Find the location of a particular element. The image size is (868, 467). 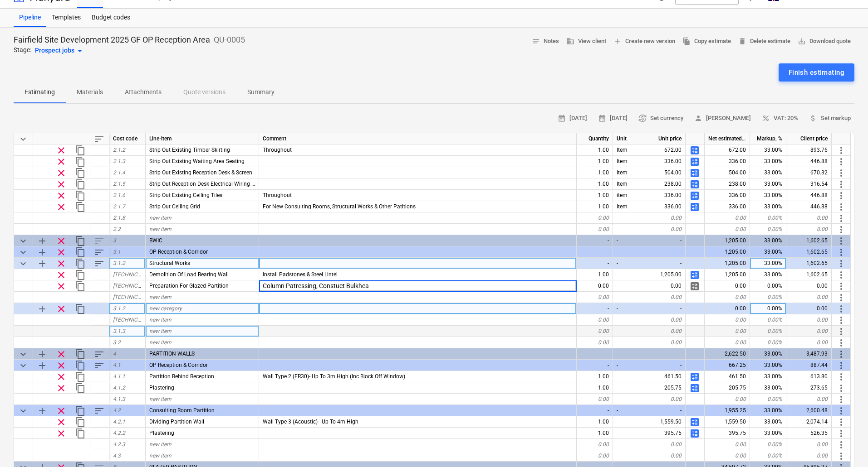

span: View client is located at coordinates (586, 41).